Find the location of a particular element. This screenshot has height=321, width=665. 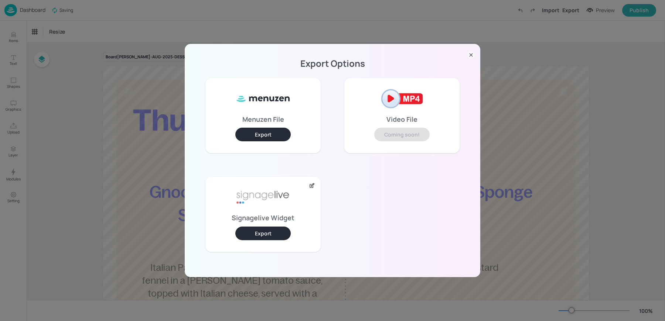

p: Menuzen File is located at coordinates (263, 119).